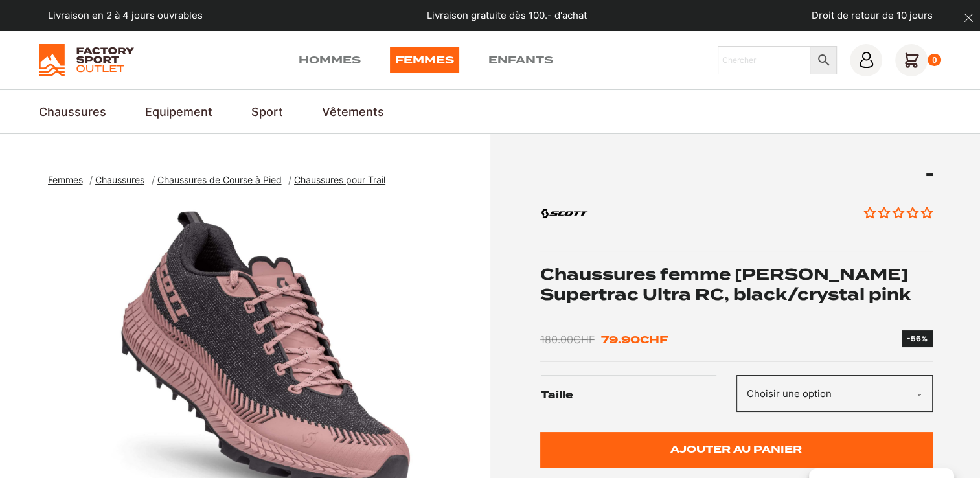  What do you see at coordinates (329, 61) in the screenshot?
I see `a: Hommes` at bounding box center [329, 61].